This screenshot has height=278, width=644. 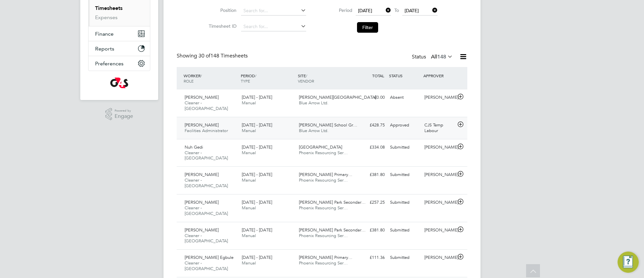 What do you see at coordinates (119, 83) in the screenshot?
I see `a: Go to home page` at bounding box center [119, 83].